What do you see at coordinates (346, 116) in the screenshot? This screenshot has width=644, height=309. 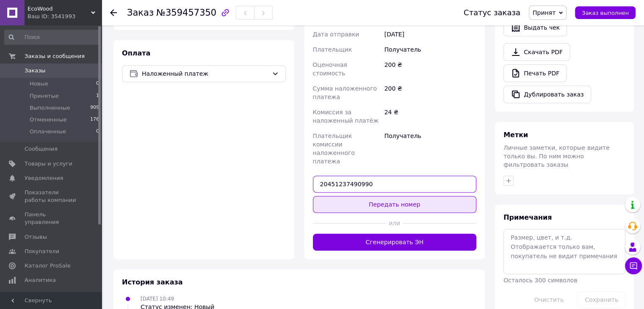 I see `span: Комиссия за наложенный платёж` at bounding box center [346, 116].